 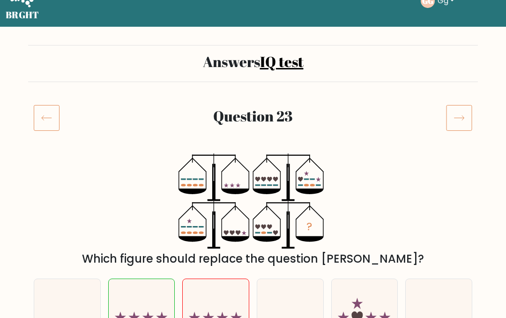 I want to click on h5: BRGHT, so click(x=22, y=15).